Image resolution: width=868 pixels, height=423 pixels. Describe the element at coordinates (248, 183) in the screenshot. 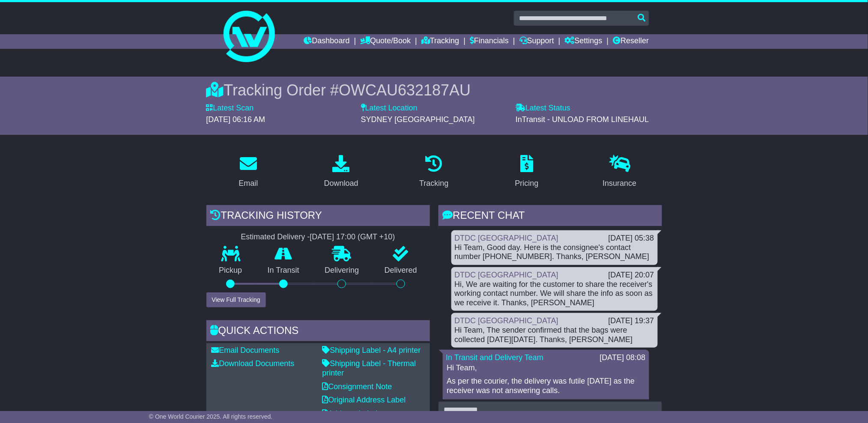

I see `div: Email` at that location.